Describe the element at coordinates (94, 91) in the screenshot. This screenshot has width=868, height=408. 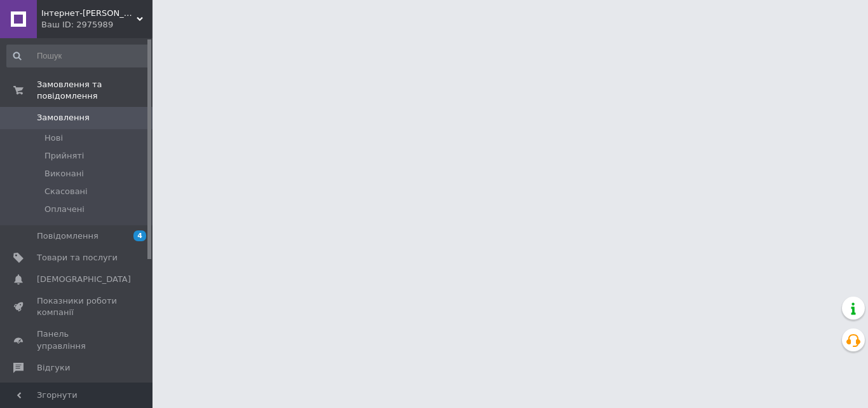
I see `span: Замовлення та повідомлення` at that location.